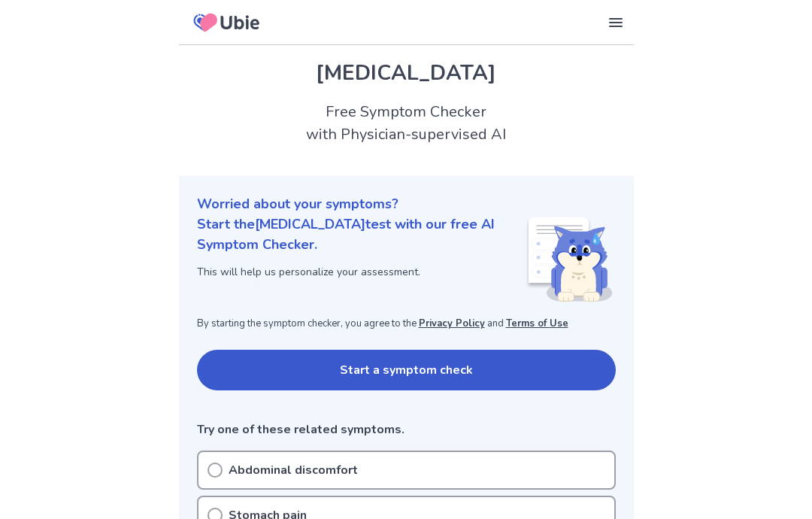 This screenshot has width=812, height=519. I want to click on a: Privacy Policy, so click(452, 323).